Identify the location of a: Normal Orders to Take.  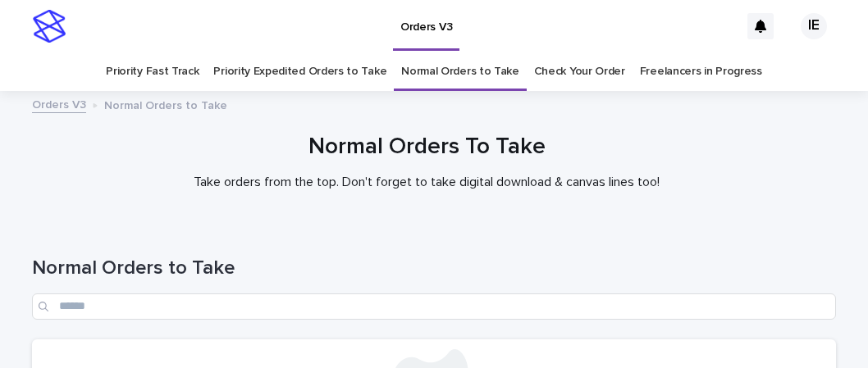
(460, 71).